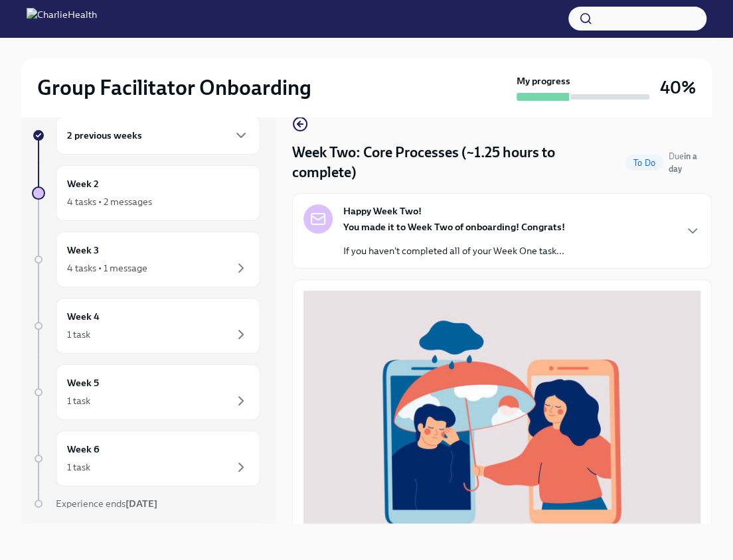 This screenshot has width=733, height=560. What do you see at coordinates (454, 227) in the screenshot?
I see `strong: You made it to Week Two of onboarding! Congrats!` at bounding box center [454, 227].